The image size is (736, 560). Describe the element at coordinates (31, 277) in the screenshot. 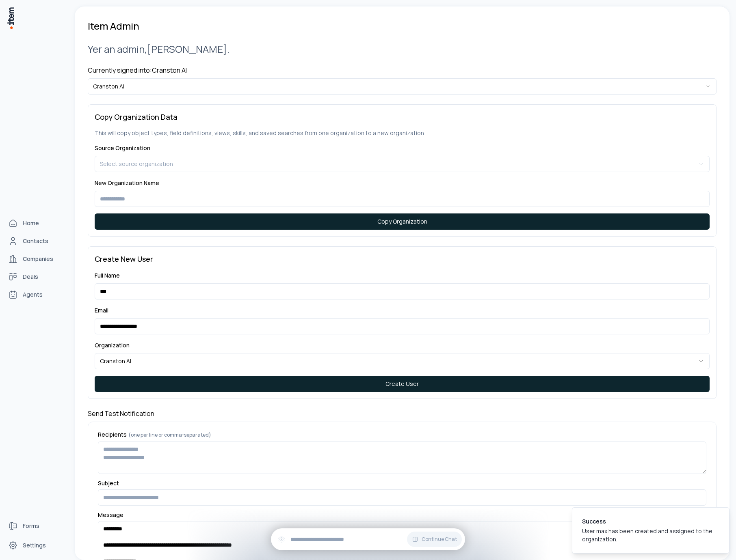

I see `span: Deals` at that location.